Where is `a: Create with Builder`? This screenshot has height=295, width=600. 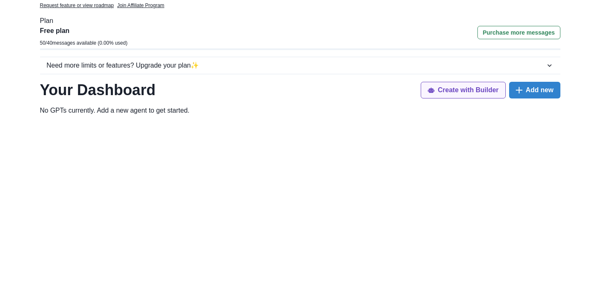
a: Create with Builder is located at coordinates (463, 90).